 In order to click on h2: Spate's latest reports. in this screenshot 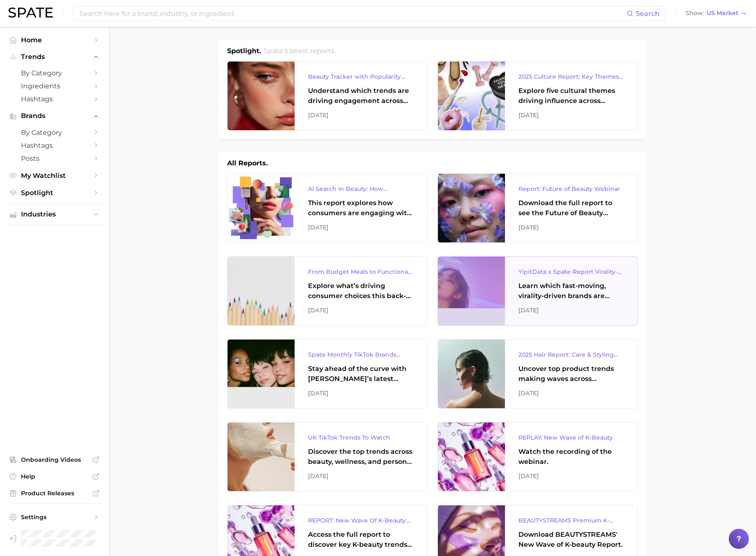, I will do `click(300, 51)`.